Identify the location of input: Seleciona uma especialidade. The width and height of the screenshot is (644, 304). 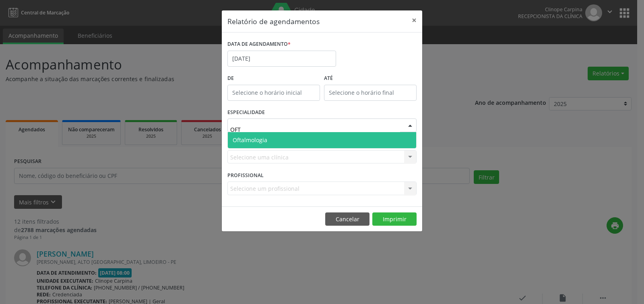
(315, 130).